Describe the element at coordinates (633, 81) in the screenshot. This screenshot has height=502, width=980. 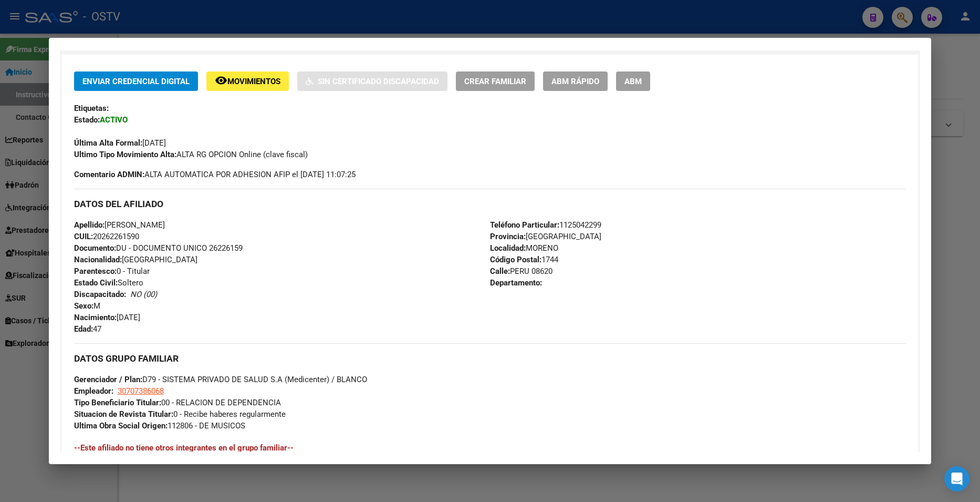
I see `button: ABM` at that location.